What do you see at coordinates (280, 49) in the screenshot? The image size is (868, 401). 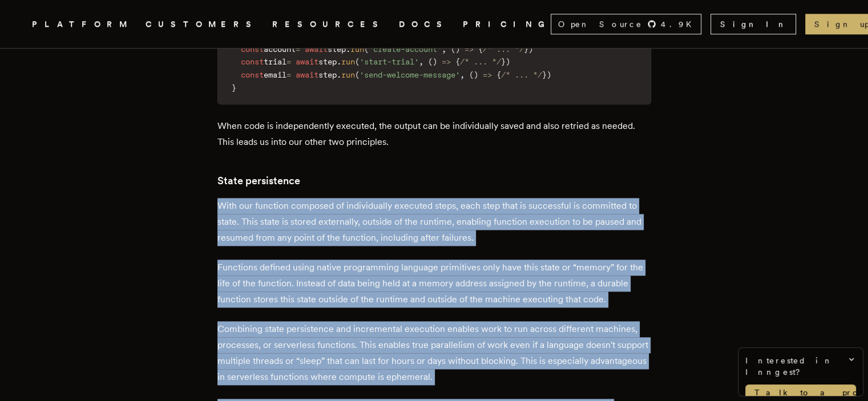 I see `span: account` at bounding box center [280, 49].